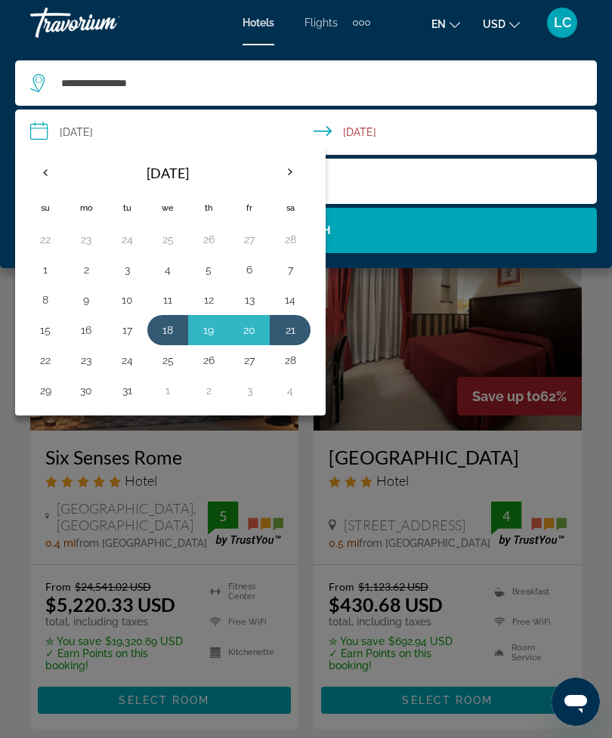 This screenshot has width=612, height=738. Describe the element at coordinates (86, 330) in the screenshot. I see `button: Day 16` at that location.